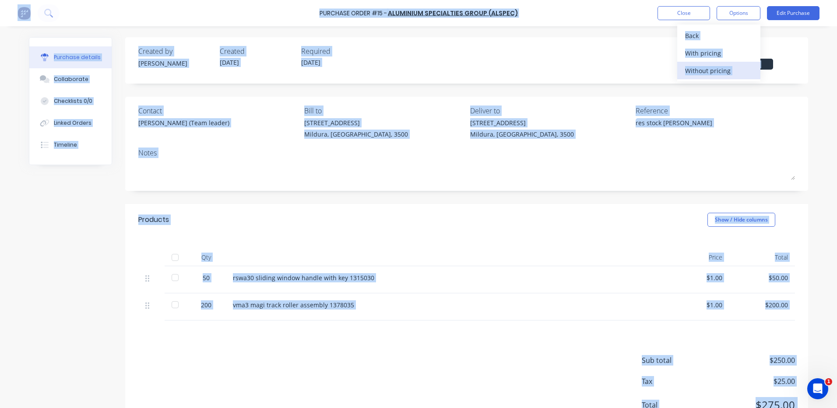 The width and height of the screenshot is (837, 408). I want to click on div: Bill to, so click(384, 111).